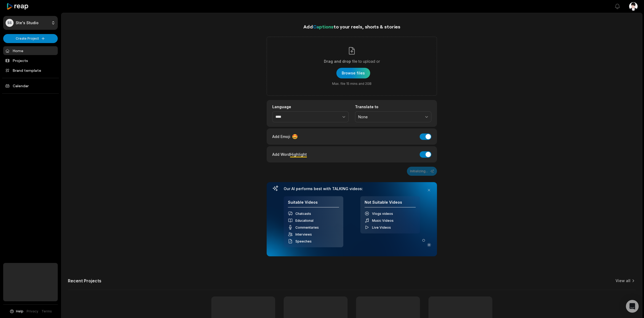  Describe the element at coordinates (310, 107) in the screenshot. I see `label: Language` at that location.